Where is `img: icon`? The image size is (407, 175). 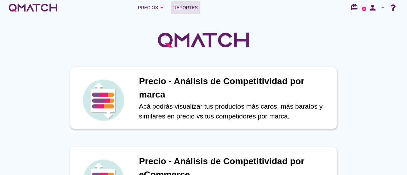 img: icon is located at coordinates (103, 100).